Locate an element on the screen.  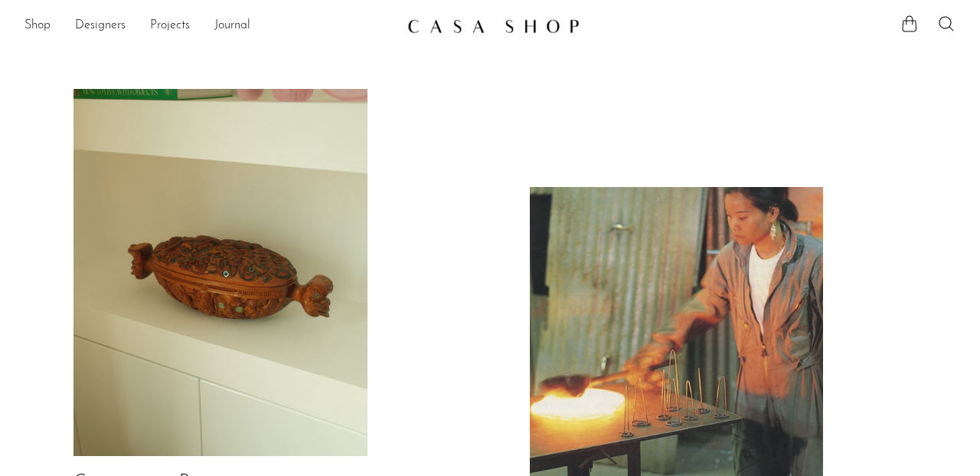
a: Designers is located at coordinates (101, 26).